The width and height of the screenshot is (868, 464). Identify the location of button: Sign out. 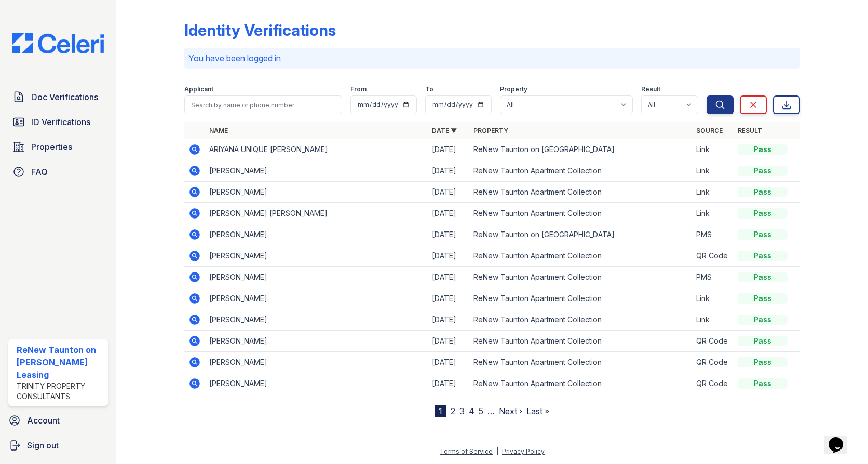
(58, 445).